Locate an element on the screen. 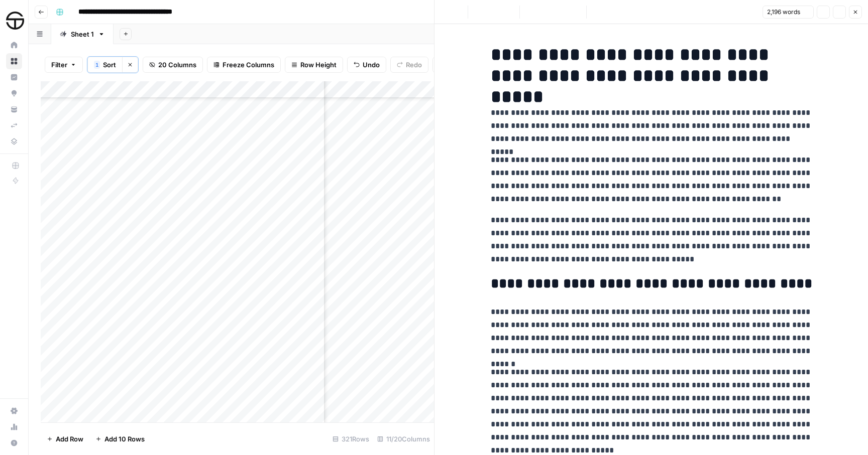  a: Sheet 1 is located at coordinates (82, 34).